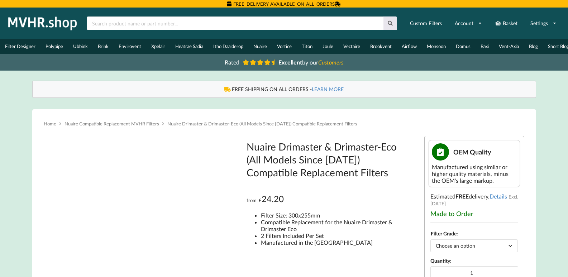 This screenshot has width=568, height=277. What do you see at coordinates (228, 46) in the screenshot?
I see `a: Itho Daalderop` at bounding box center [228, 46].